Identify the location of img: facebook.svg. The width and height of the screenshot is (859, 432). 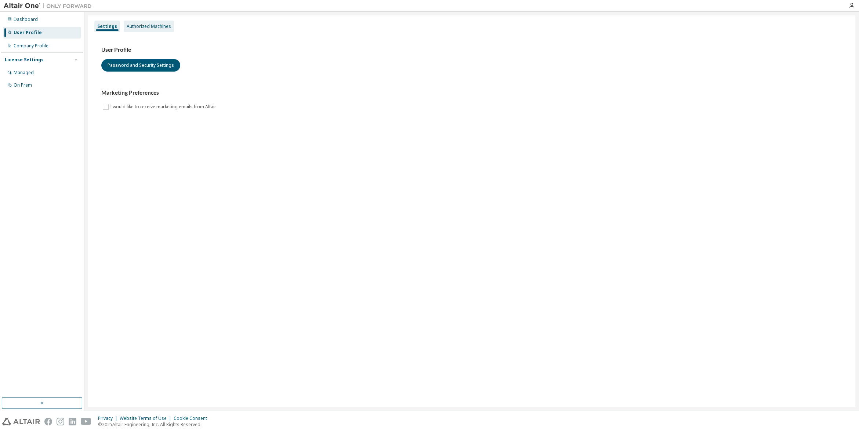
(48, 421).